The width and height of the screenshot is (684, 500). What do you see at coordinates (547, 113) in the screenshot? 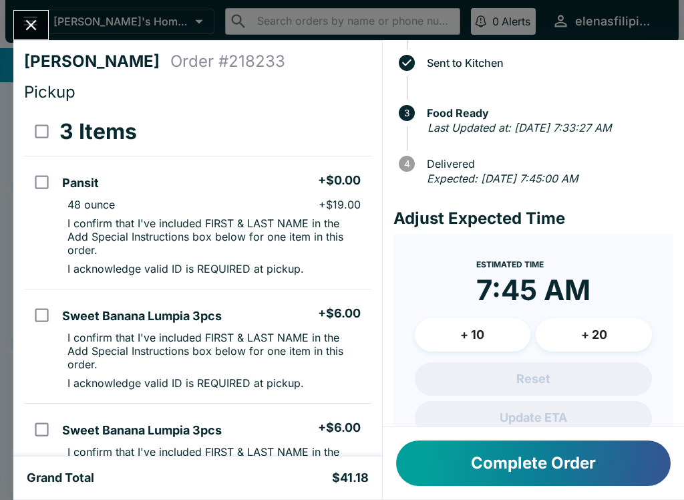
I see `span: Food Ready` at bounding box center [547, 113].